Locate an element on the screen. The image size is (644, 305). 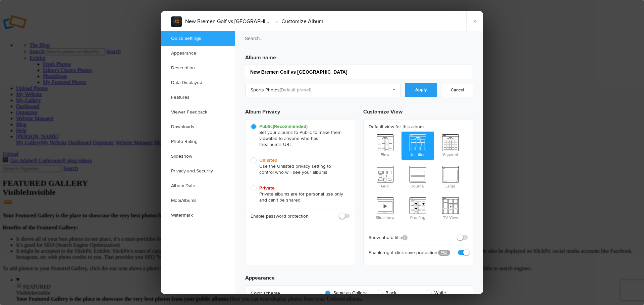
h3: Album Privacy is located at coordinates (300, 111).